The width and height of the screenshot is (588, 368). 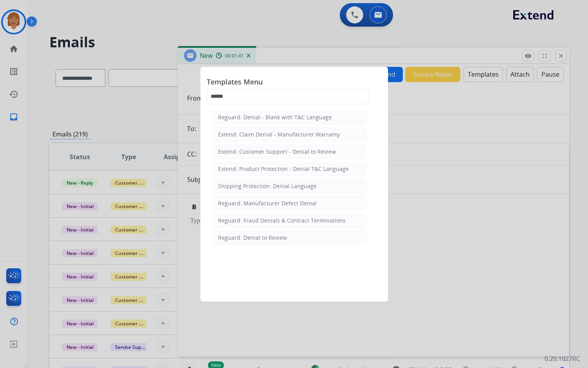 I want to click on div: Shipping Protection: Denial Language, so click(x=268, y=187).